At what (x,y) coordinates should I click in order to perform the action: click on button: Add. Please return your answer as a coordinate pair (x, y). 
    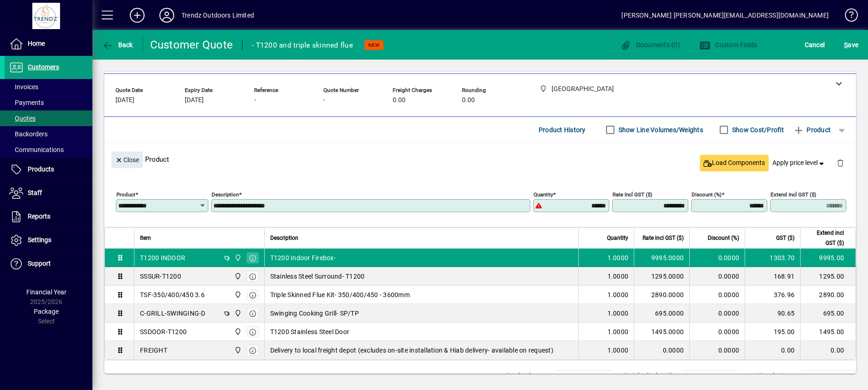
    Looking at the image, I should click on (137, 15).